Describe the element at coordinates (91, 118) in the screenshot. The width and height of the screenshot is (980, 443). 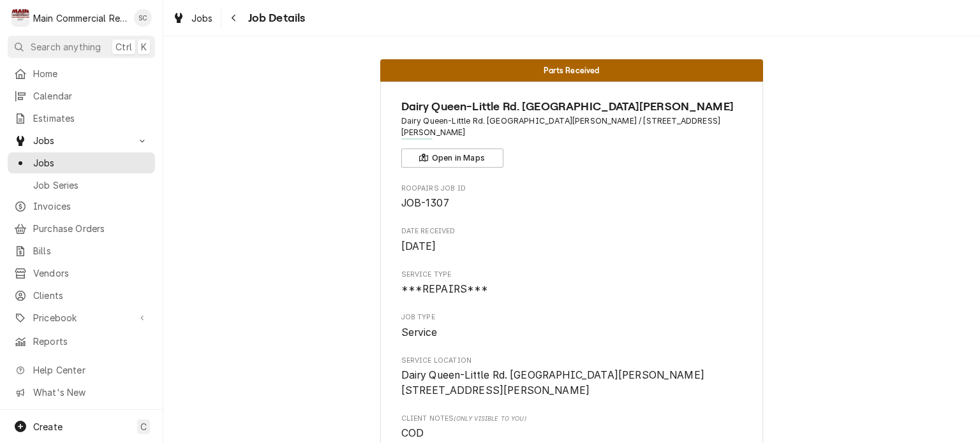
I see `span: Estimates` at that location.